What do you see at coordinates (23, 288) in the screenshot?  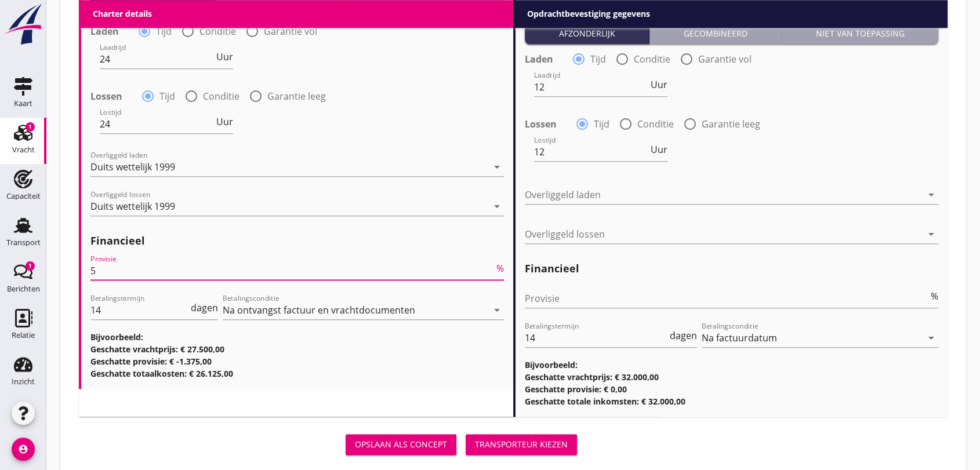 I see `div: Berichten` at bounding box center [23, 288].